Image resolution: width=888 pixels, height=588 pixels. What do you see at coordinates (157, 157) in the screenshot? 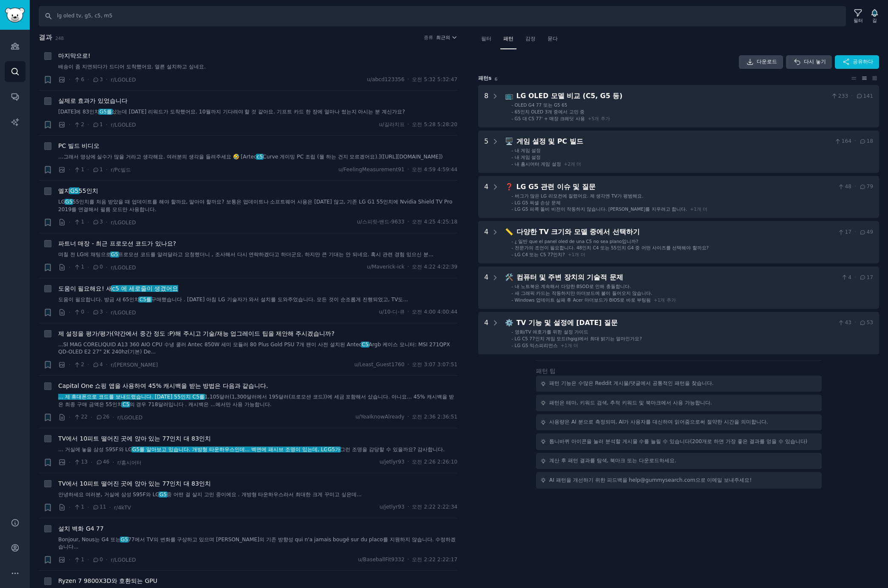
I see `font: ...그래서 영상에 실수가 많을 거라고 생각해요. 여러분의 생각을 들려주세요 🤣 [Artec` at bounding box center [157, 157].